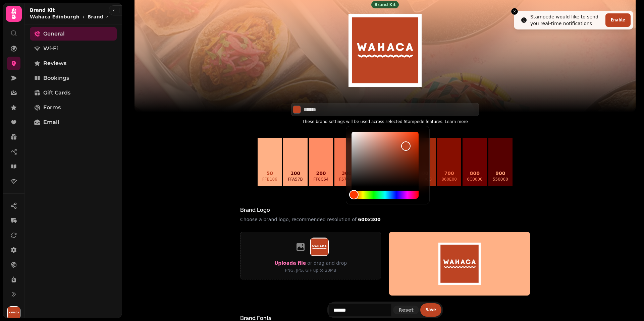 This screenshot has height=321, width=644. What do you see at coordinates (346, 162) in the screenshot?
I see `button: 300f5744e` at bounding box center [346, 162].